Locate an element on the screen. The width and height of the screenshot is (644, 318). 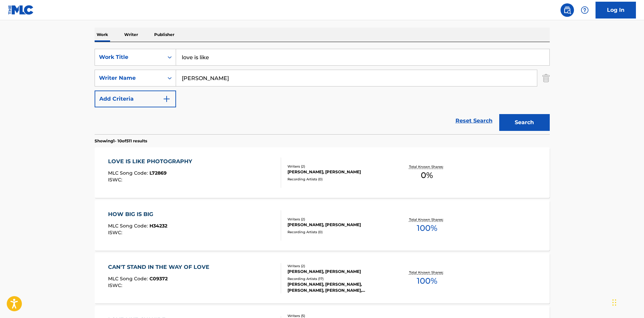
img: 9d2ae6d4665cec9f34b9.svg is located at coordinates (167, 99).